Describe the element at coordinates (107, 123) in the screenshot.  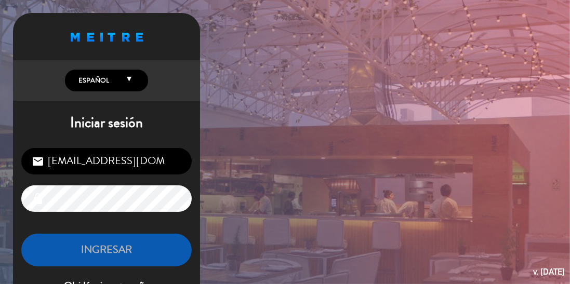
I see `h1: Iniciar sesión` at that location.